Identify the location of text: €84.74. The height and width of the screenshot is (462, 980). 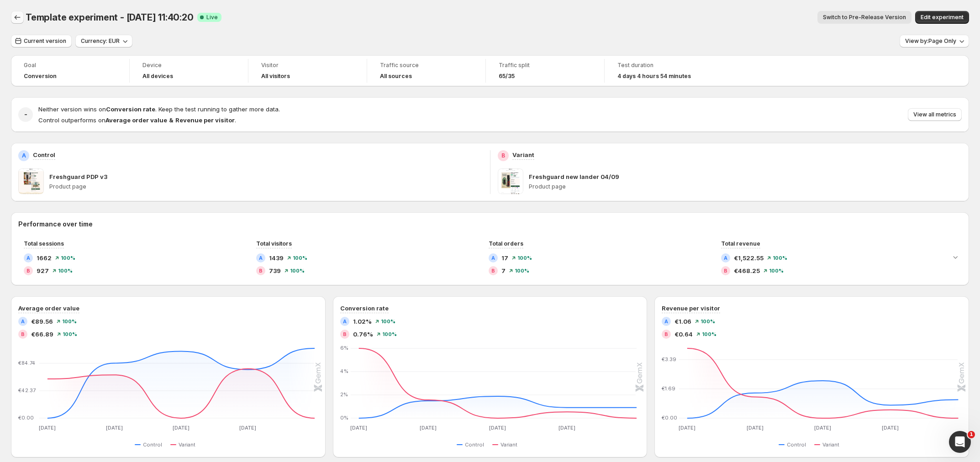
(27, 363).